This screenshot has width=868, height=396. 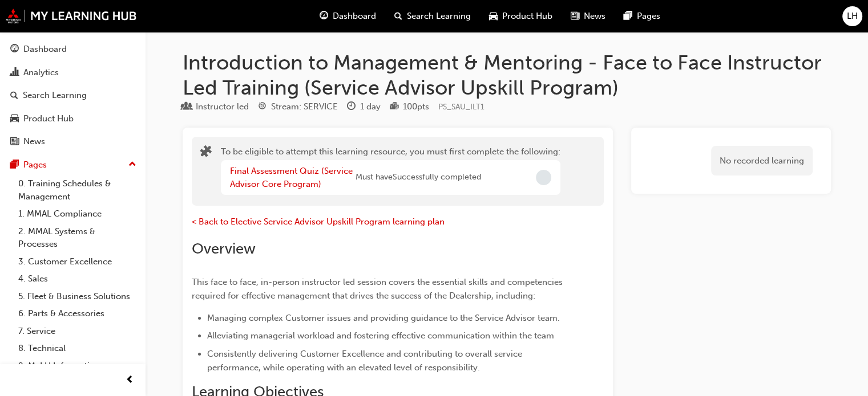 I want to click on span: Must have Successfully completed, so click(x=418, y=178).